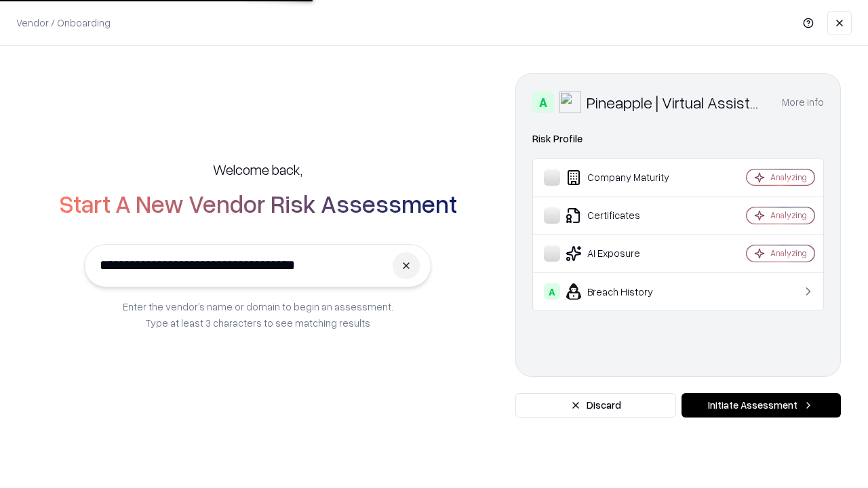 This screenshot has height=488, width=868. I want to click on button: Initiate Assessment, so click(761, 405).